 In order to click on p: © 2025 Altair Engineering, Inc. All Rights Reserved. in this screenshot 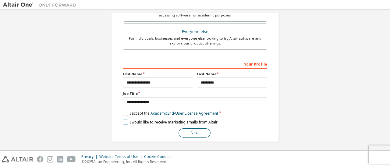, I will do `click(128, 161)`.